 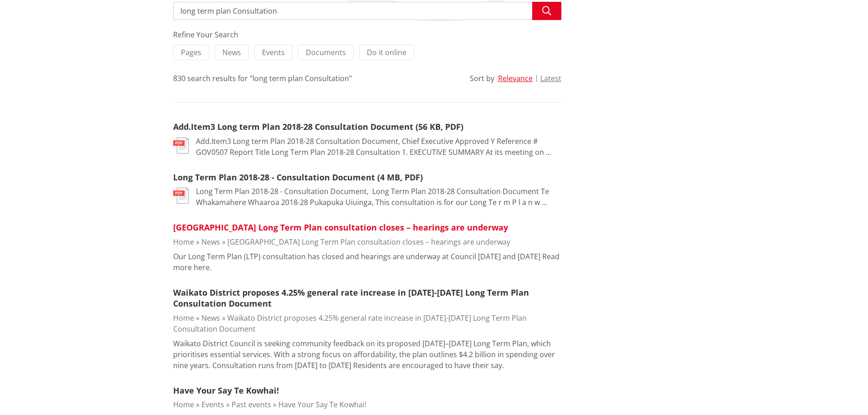 I want to click on a: Long Term Plan 2018-28 - Consultation Document (4 MB, PDF), so click(x=298, y=177).